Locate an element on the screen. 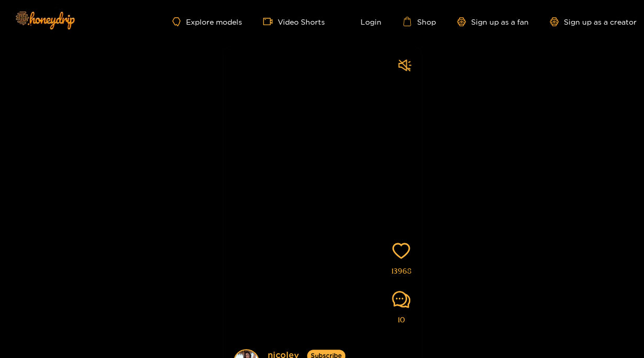 This screenshot has height=358, width=644. span: 13968 is located at coordinates (401, 271).